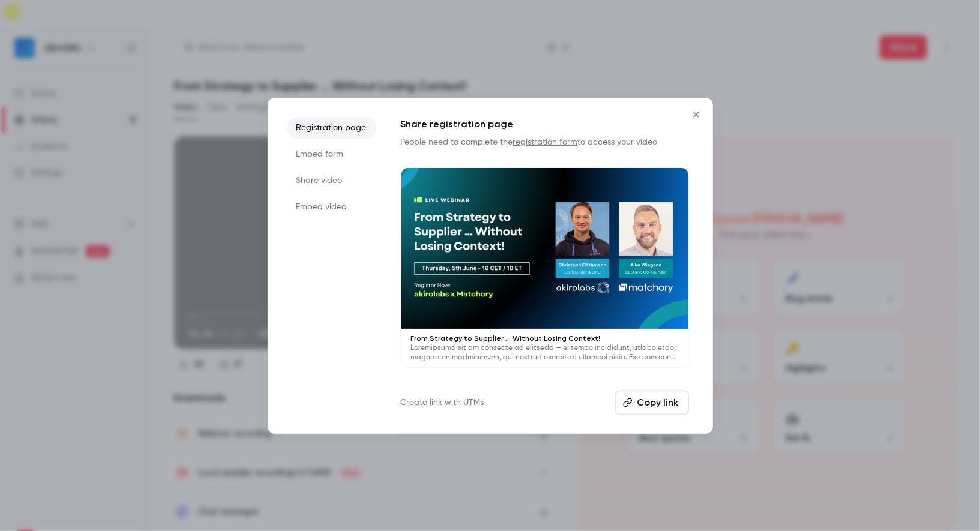 This screenshot has width=980, height=531. Describe the element at coordinates (652, 403) in the screenshot. I see `button: Copy link` at that location.